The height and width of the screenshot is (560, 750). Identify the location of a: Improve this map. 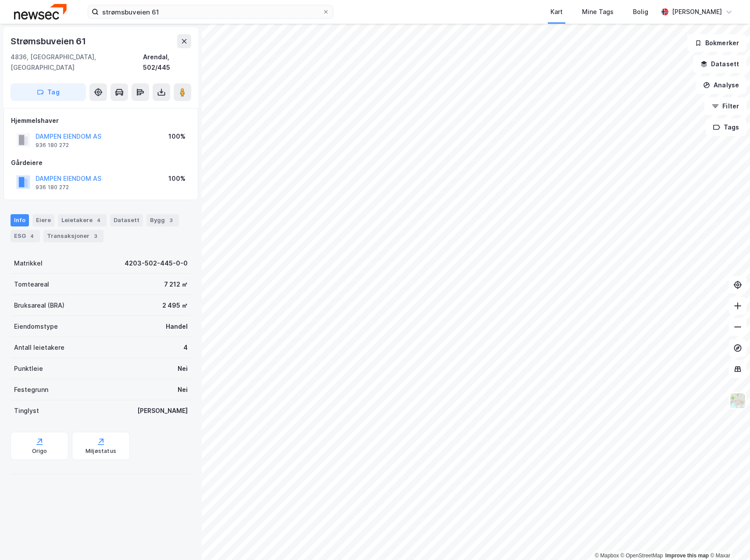
(687, 555).